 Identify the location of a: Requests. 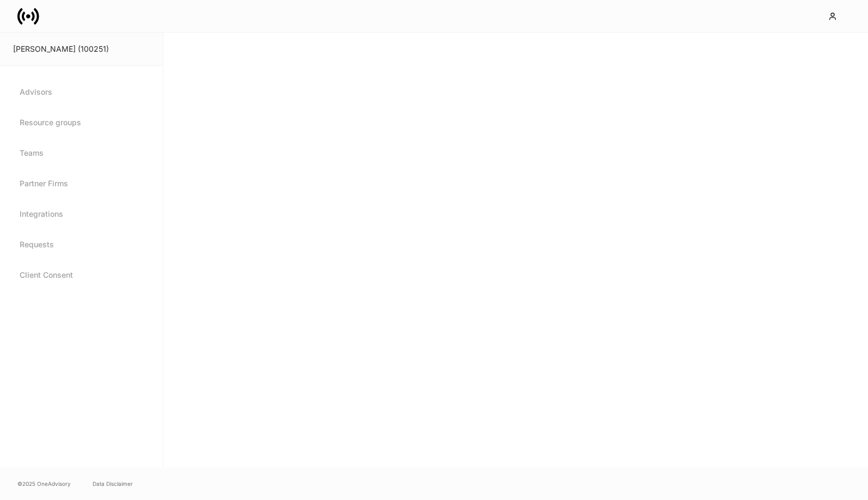
(81, 244).